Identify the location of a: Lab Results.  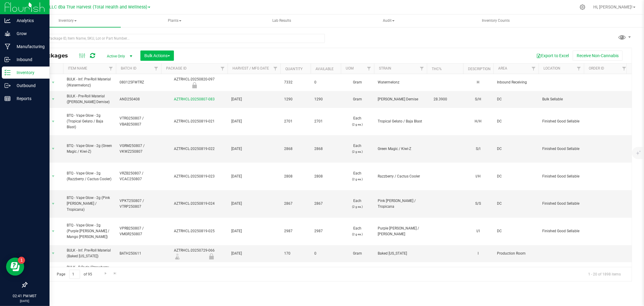
(282, 21).